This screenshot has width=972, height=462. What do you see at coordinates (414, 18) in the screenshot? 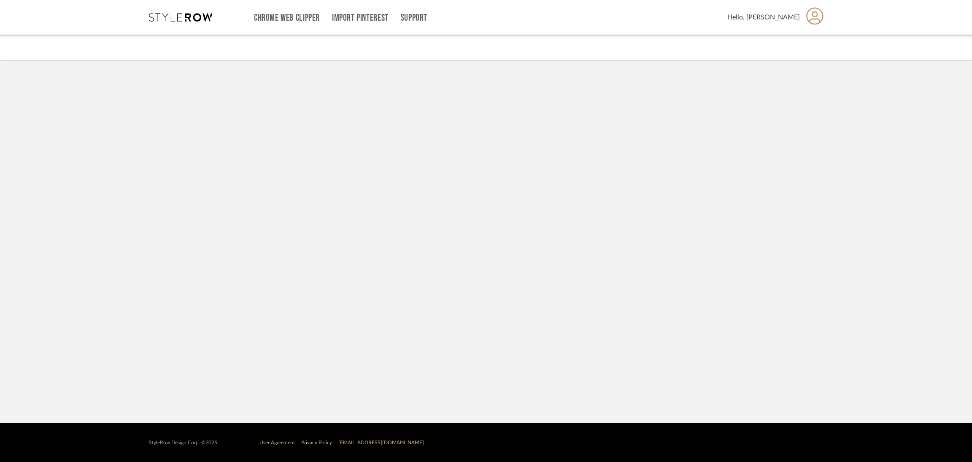
I see `a: Support` at bounding box center [414, 18].